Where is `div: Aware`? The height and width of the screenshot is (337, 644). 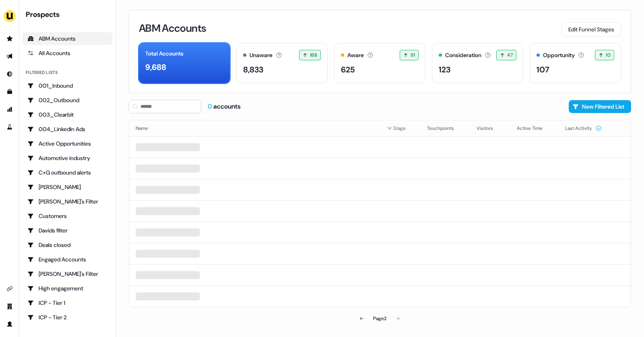
div: Aware is located at coordinates (356, 55).